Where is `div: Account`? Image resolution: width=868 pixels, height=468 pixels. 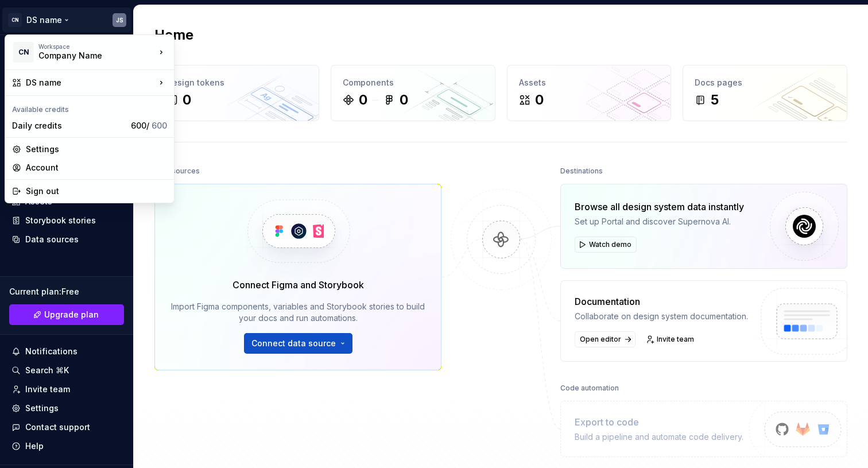 div: Account is located at coordinates (97, 168).